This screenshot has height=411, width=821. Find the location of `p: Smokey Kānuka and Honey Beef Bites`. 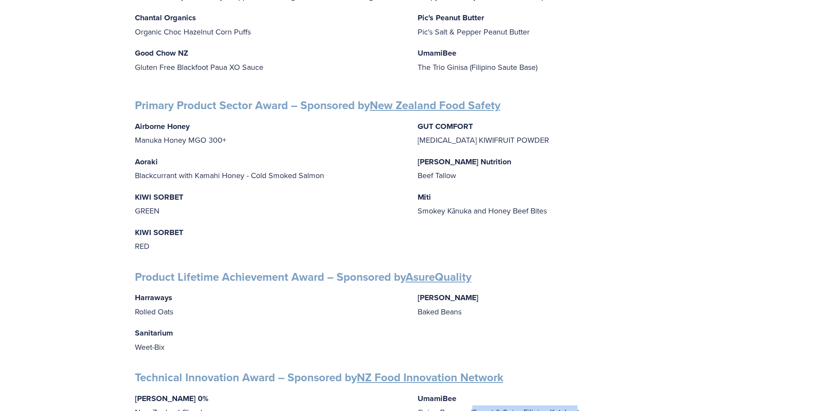

p: Smokey Kānuka and Honey Beef Bites is located at coordinates (552, 204).